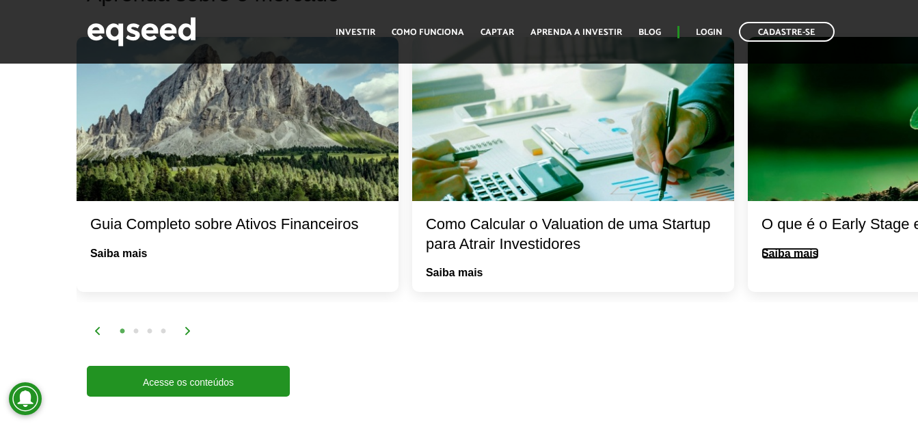 The image size is (918, 424). I want to click on a: Blog, so click(649, 32).